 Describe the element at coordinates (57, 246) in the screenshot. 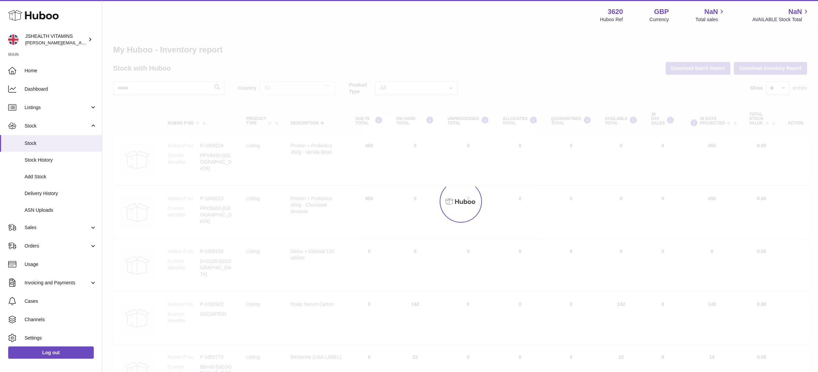

I see `span: Orders` at that location.